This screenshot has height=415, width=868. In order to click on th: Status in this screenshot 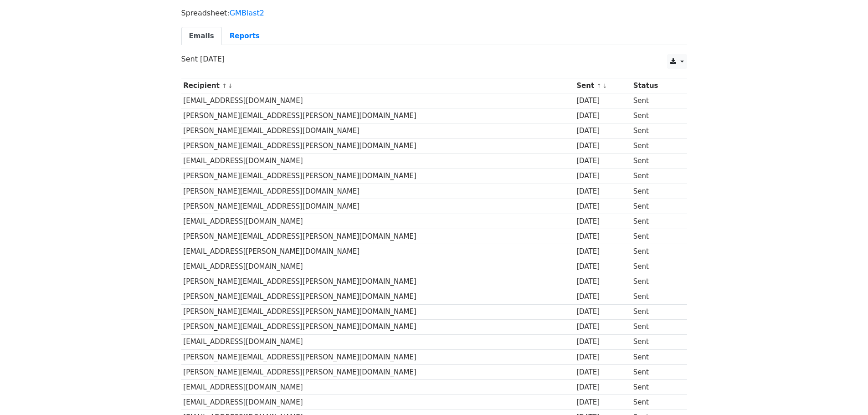, I will do `click(655, 86)`.